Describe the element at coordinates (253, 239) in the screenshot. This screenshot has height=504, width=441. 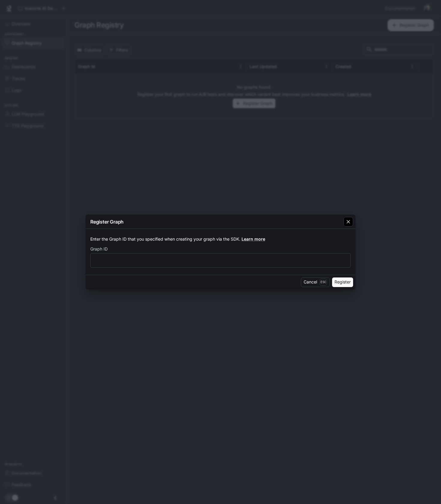
I see `a: Learn more` at that location.